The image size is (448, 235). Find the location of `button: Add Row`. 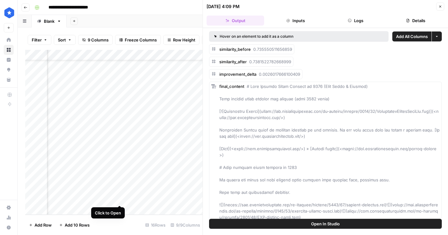

button: Add Row is located at coordinates (40, 225).